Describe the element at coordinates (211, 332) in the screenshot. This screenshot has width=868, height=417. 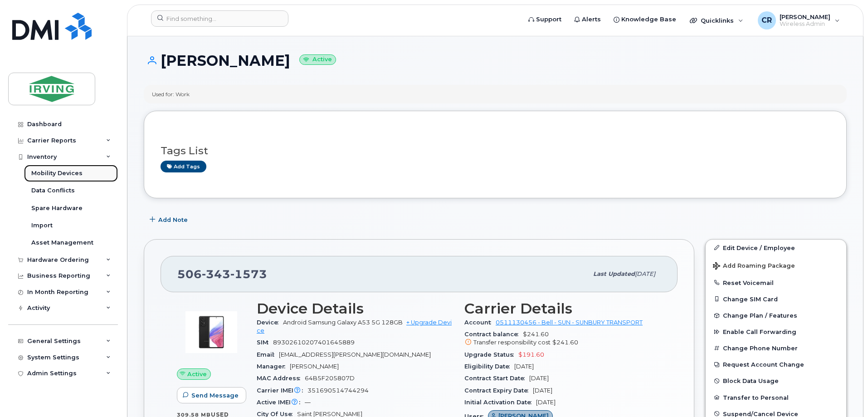
I see `img: image20231002-3703462-kjv75p.jpeg` at that location.